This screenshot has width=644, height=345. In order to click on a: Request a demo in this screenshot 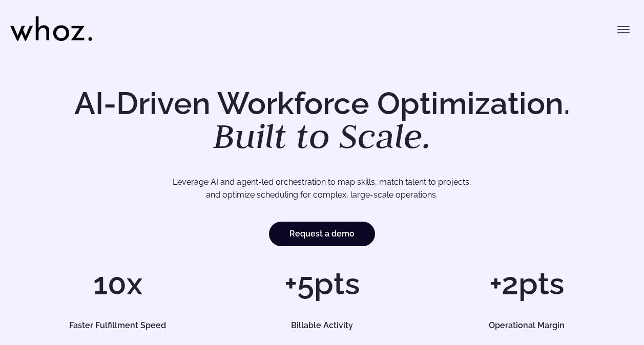, I will do `click(321, 234)`.